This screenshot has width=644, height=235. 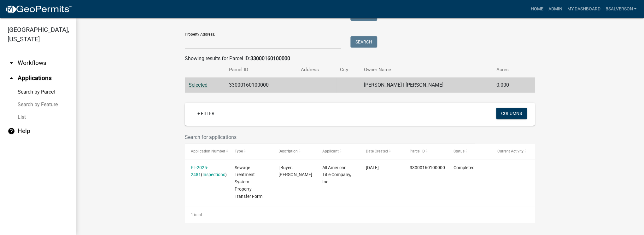 What do you see at coordinates (261, 85) in the screenshot?
I see `td: 33000160100000` at bounding box center [261, 85].